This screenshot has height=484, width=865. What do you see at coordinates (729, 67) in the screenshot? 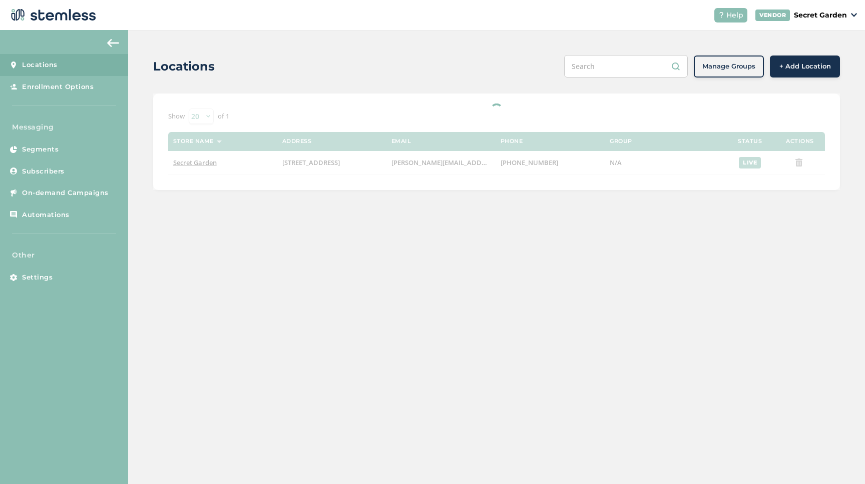
I see `span: Manage Groups` at bounding box center [729, 67].